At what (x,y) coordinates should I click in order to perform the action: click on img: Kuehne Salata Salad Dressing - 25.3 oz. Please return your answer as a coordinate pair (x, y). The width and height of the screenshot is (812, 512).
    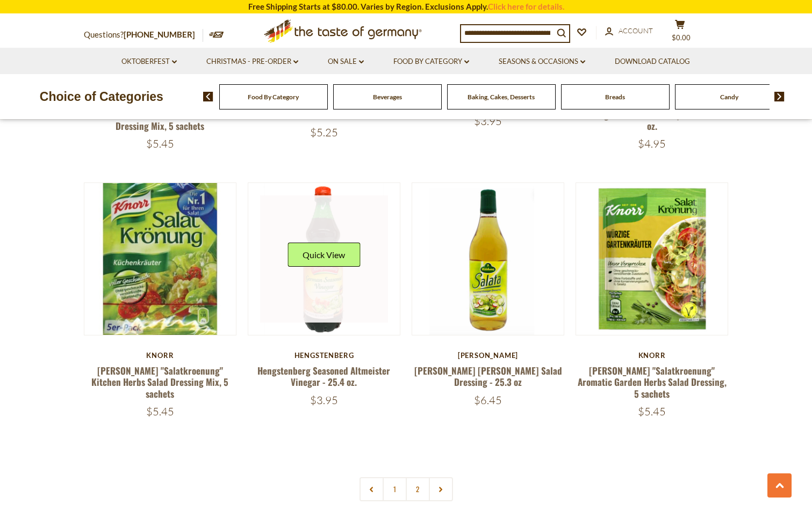
    Looking at the image, I should click on (488, 259).